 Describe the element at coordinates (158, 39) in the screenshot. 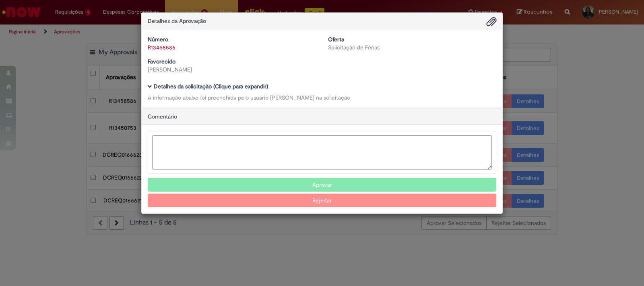

I see `b: Número` at that location.